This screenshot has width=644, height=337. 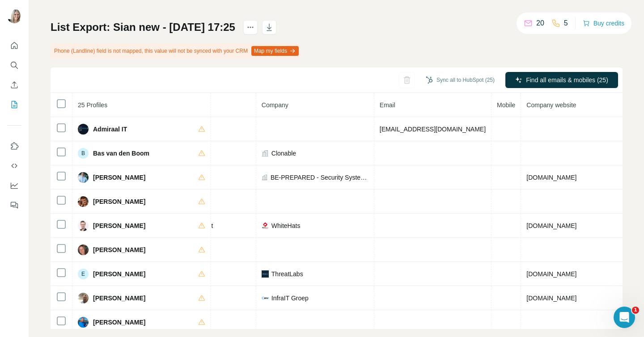 What do you see at coordinates (110, 129) in the screenshot?
I see `span: Admiraal IT` at bounding box center [110, 129].